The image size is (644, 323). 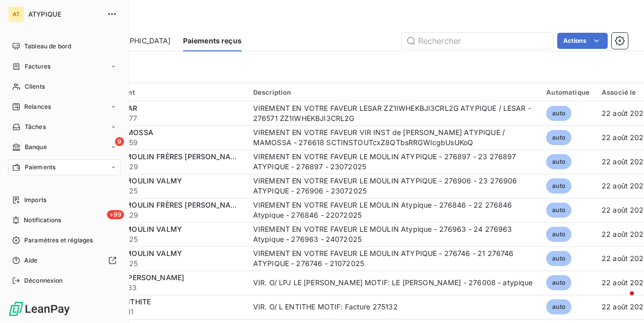 I want to click on span: C3359, so click(x=178, y=142).